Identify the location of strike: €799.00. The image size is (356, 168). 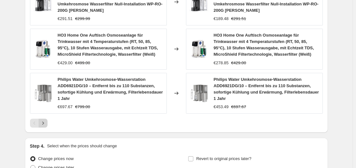
(83, 107).